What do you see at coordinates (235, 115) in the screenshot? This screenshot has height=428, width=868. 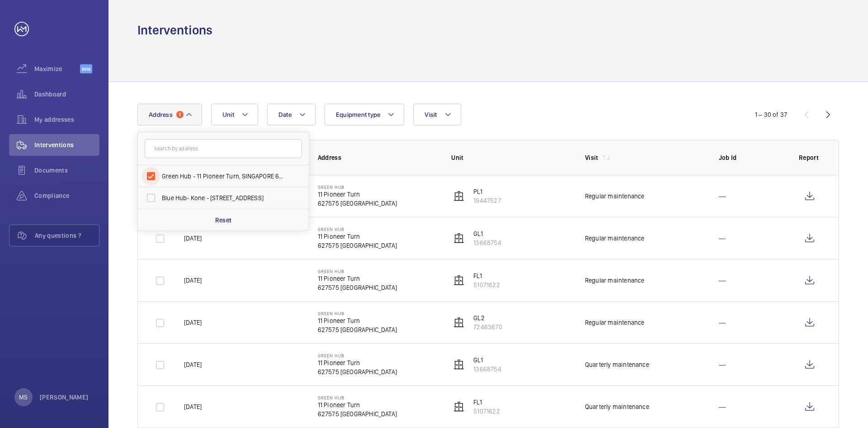 I see `button: Unit` at bounding box center [235, 115].